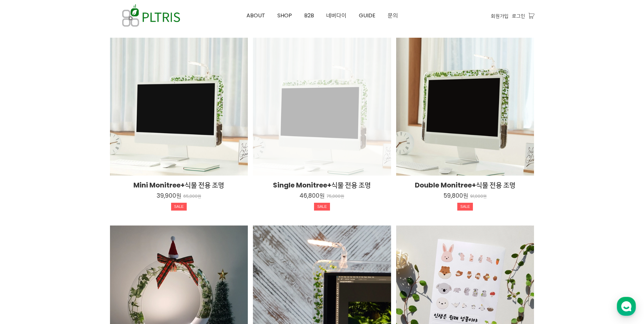  What do you see at coordinates (393, 16) in the screenshot?
I see `span: 문의` at bounding box center [393, 16].